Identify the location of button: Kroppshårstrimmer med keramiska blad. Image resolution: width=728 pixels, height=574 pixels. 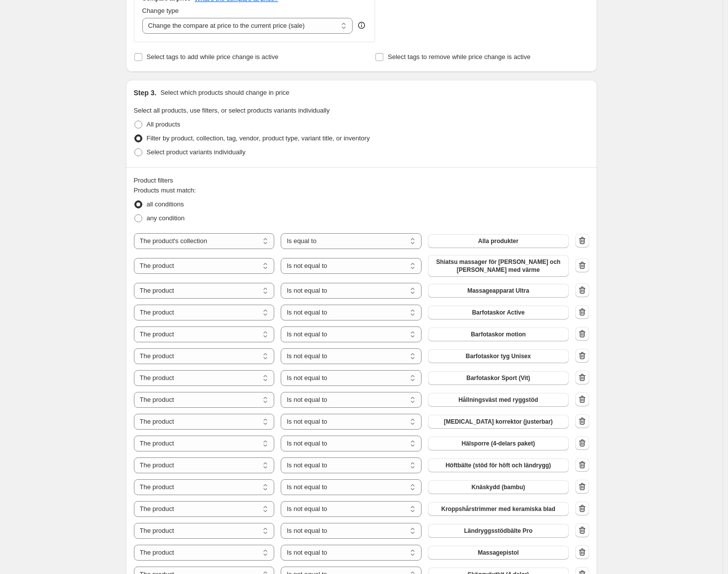
(498, 509).